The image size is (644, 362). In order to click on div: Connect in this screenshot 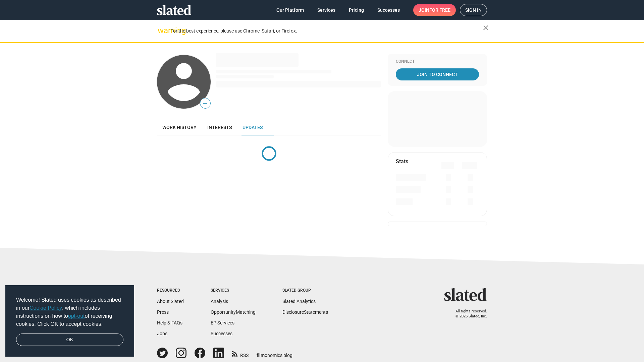, I will do `click(437, 62)`.